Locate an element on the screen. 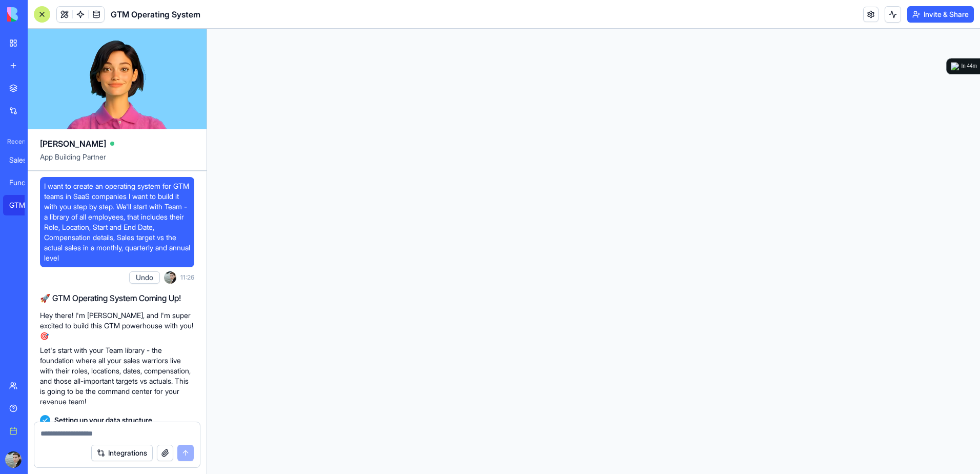  button: Undo is located at coordinates (145, 278).